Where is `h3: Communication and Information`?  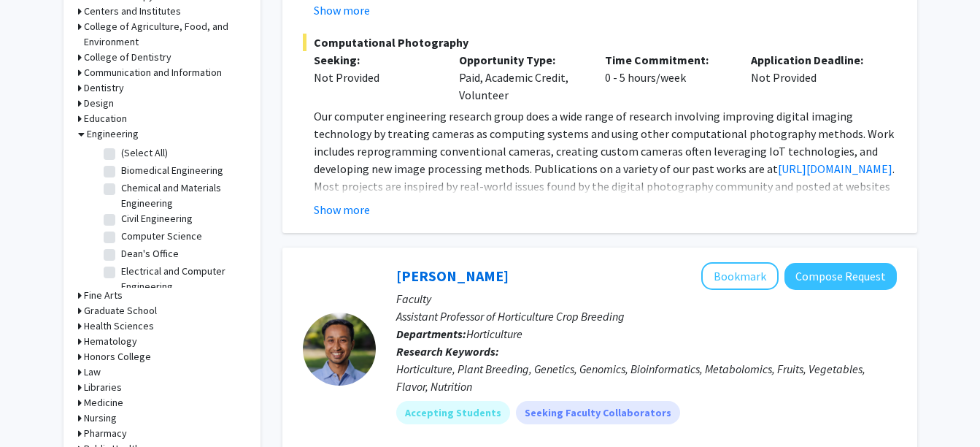 h3: Communication and Information is located at coordinates (152, 72).